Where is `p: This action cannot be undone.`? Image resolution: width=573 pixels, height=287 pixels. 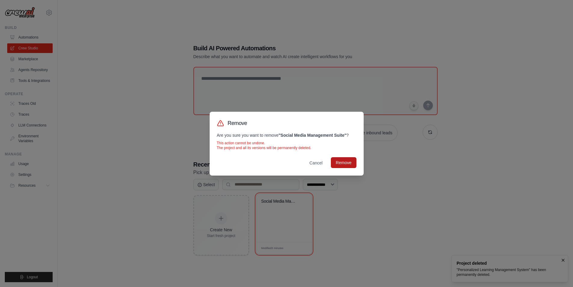
p: This action cannot be undone. is located at coordinates (287, 143).